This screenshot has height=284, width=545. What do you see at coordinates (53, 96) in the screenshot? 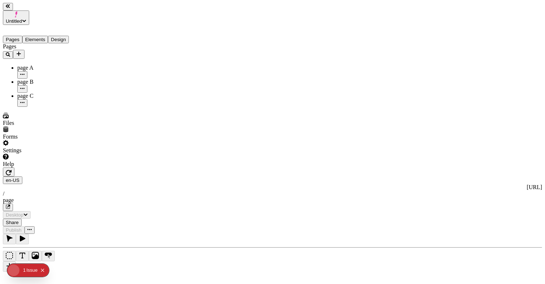
I see `div: page C` at bounding box center [53, 96].